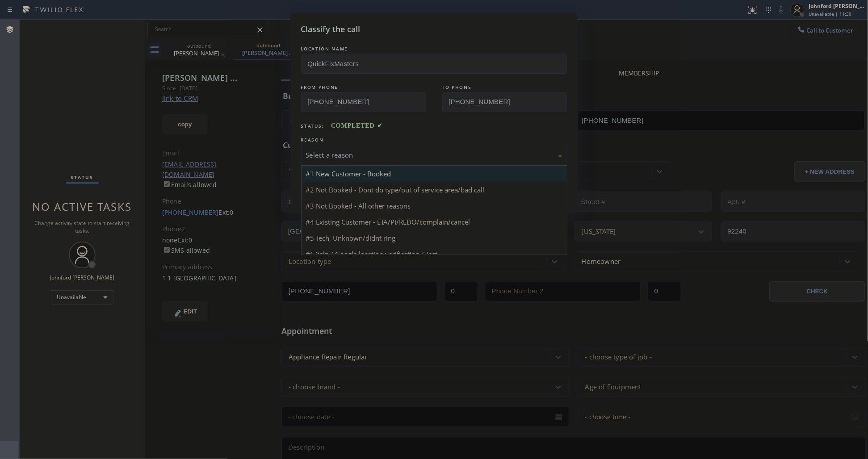 This screenshot has width=868, height=459. What do you see at coordinates (504, 87) in the screenshot?
I see `div: TO PHONE` at bounding box center [504, 87].